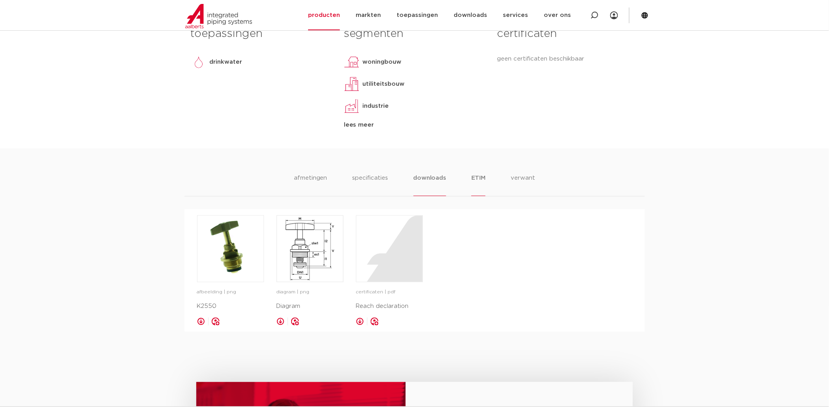 Image resolution: width=829 pixels, height=407 pixels. What do you see at coordinates (310, 249) in the screenshot?
I see `img: image for Diagram` at bounding box center [310, 249].